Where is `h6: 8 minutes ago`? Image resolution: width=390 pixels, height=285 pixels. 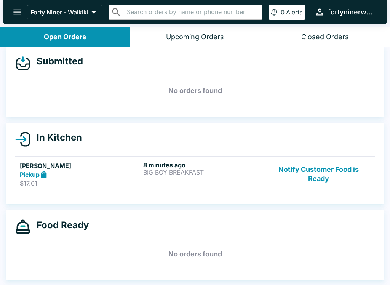
h6: 8 minutes ago is located at coordinates (203, 165).